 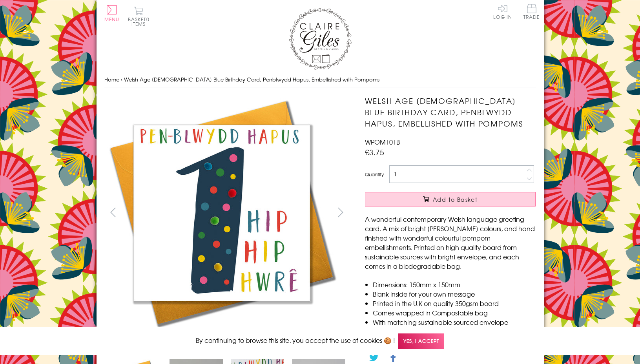 What do you see at coordinates (320, 79) in the screenshot?
I see `nav: breadcrumbs` at bounding box center [320, 79].